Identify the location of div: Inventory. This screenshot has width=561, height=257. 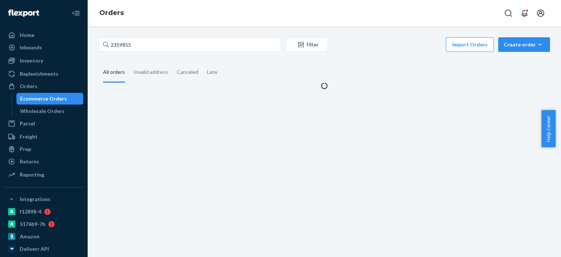
(31, 61).